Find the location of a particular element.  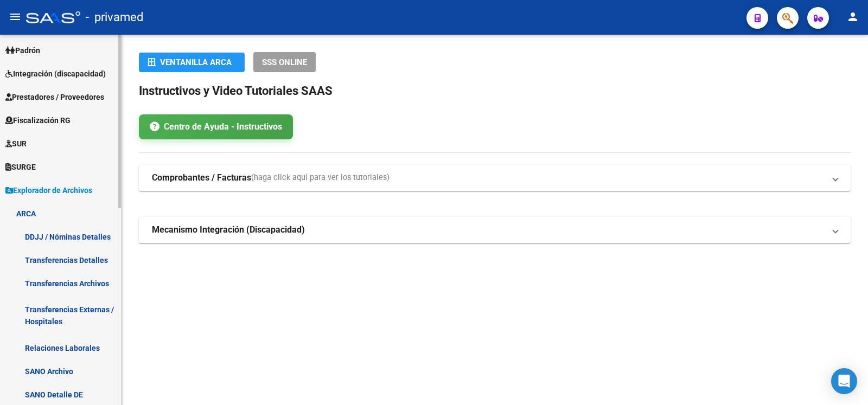

button: Ventanilla ARCA is located at coordinates (192, 63).